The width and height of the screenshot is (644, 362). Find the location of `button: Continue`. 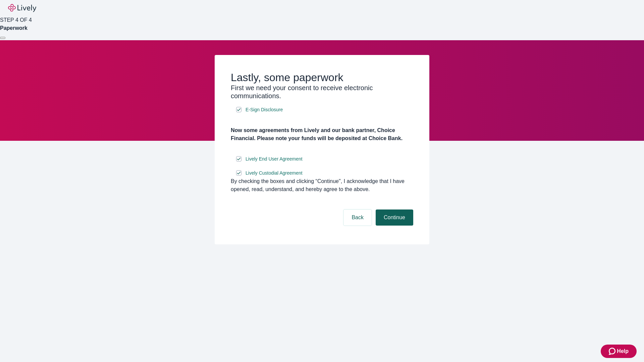

button: Continue is located at coordinates (394, 217).